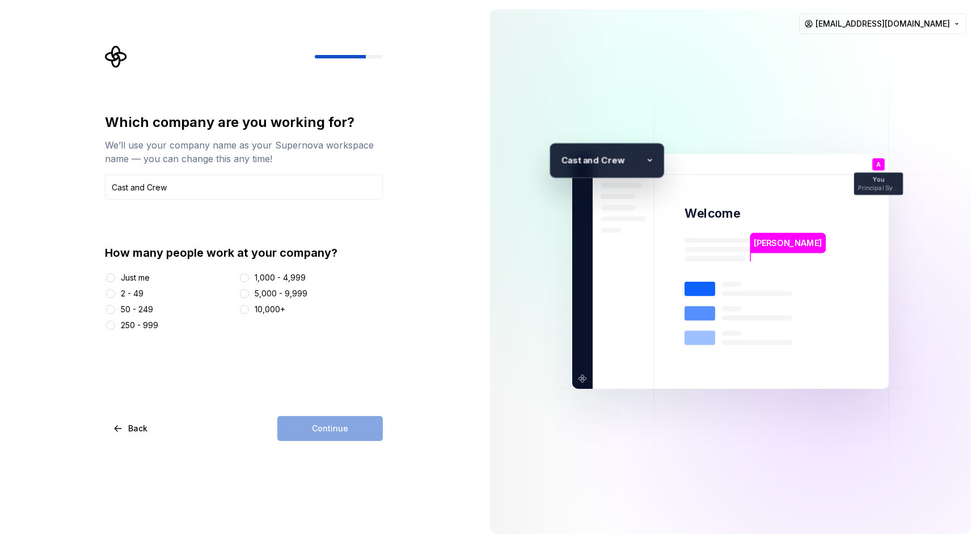  Describe the element at coordinates (138, 429) in the screenshot. I see `span: Back` at that location.